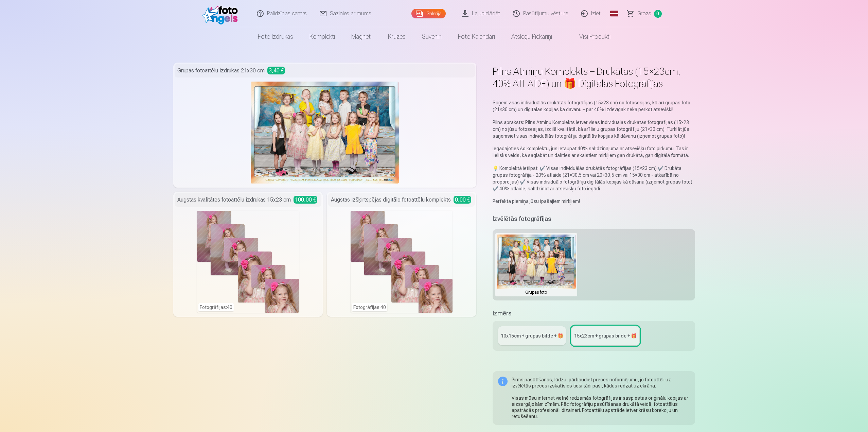  What do you see at coordinates (605, 336) in the screenshot?
I see `a: 15x23сm + grupas bilde + 🎁` at bounding box center [605, 336].